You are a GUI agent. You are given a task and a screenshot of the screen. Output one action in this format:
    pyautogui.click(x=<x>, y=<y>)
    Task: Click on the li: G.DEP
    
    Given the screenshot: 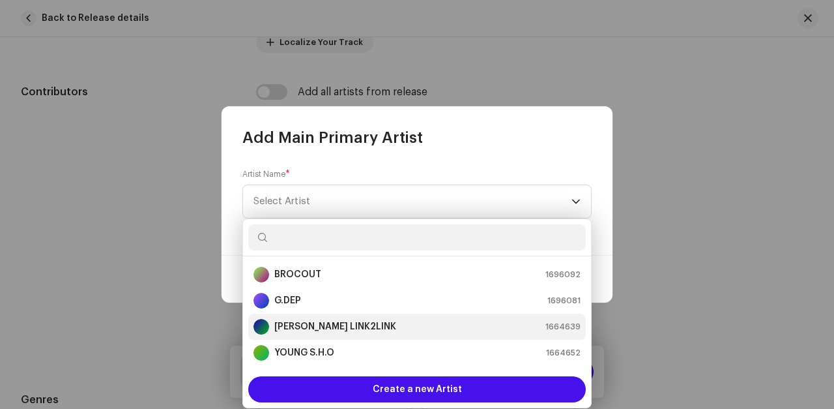 What is the action you would take?
    pyautogui.click(x=417, y=300)
    